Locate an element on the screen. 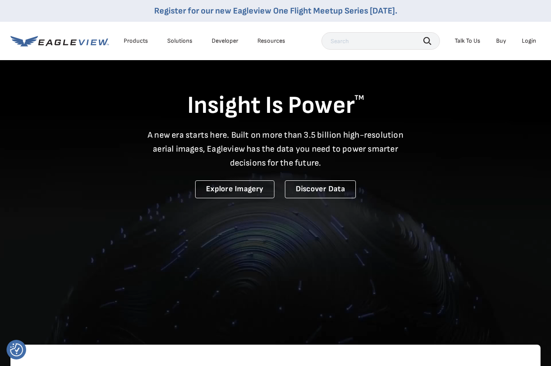 The height and width of the screenshot is (366, 551). div: Resources is located at coordinates (271, 41).